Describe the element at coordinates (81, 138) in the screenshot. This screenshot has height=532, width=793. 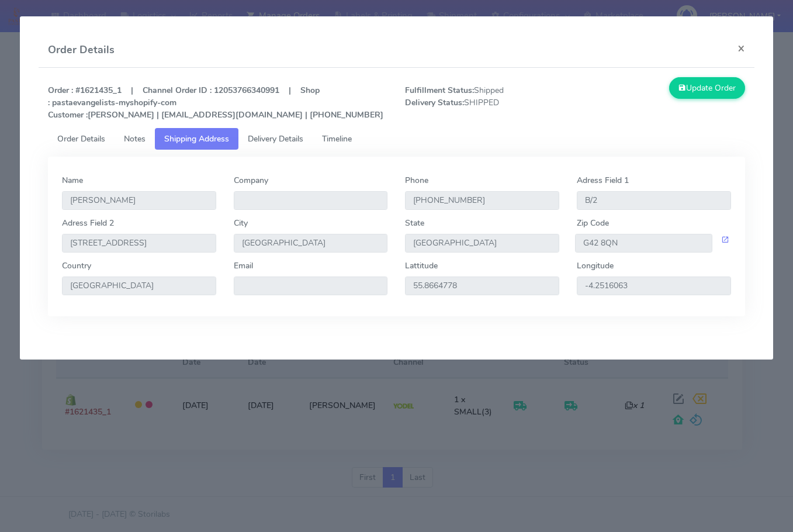
I see `span: Order Details` at that location.